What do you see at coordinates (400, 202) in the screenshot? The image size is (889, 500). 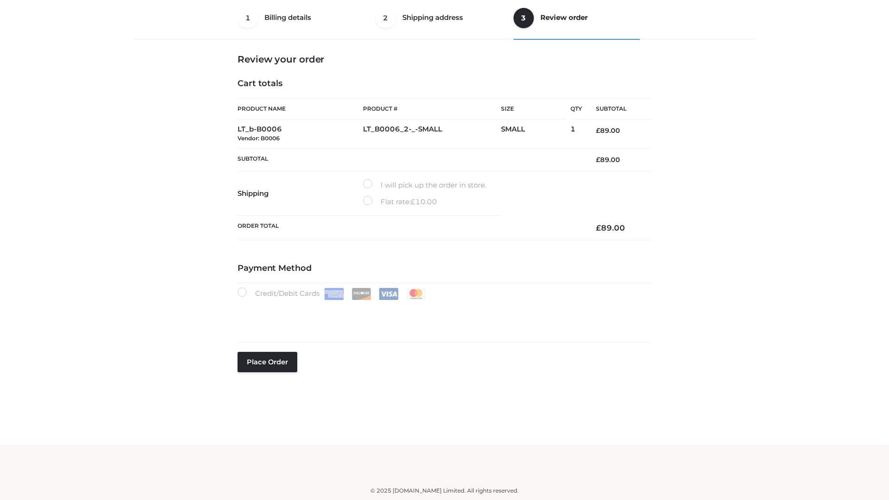 I see `label: Flat rate:` at bounding box center [400, 202].